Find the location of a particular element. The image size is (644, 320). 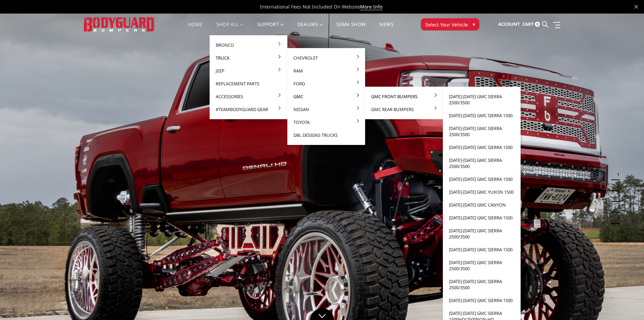

a: News is located at coordinates (386, 29).